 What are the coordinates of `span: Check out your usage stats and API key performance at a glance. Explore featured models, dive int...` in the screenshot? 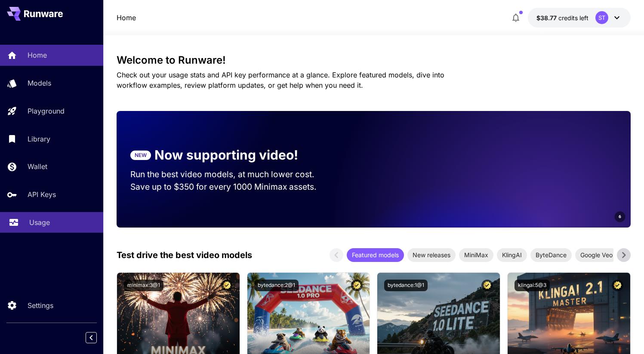 It's located at (281, 80).